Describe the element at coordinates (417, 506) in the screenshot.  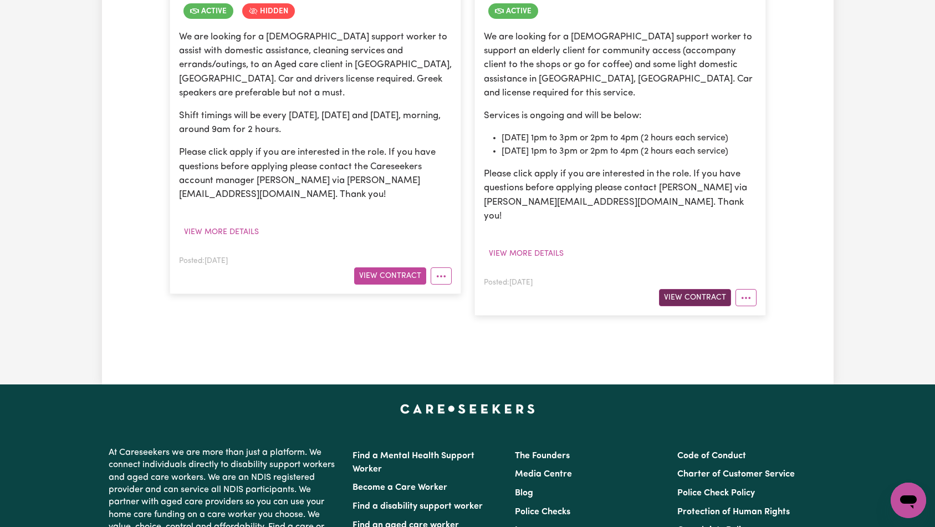
I see `a: Find a disability support worker` at that location.